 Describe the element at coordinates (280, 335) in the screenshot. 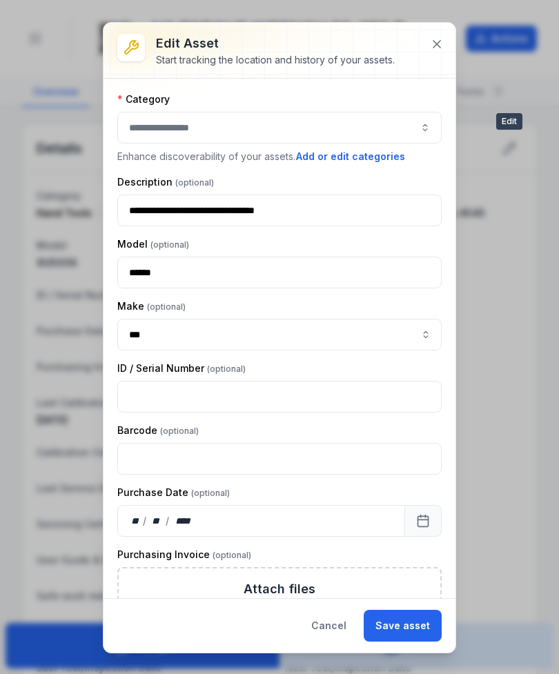

I see `input: asset-edit:cf[ca1b6296-9635-4ae3-ae60-00faad6de89d]-label` at that location.